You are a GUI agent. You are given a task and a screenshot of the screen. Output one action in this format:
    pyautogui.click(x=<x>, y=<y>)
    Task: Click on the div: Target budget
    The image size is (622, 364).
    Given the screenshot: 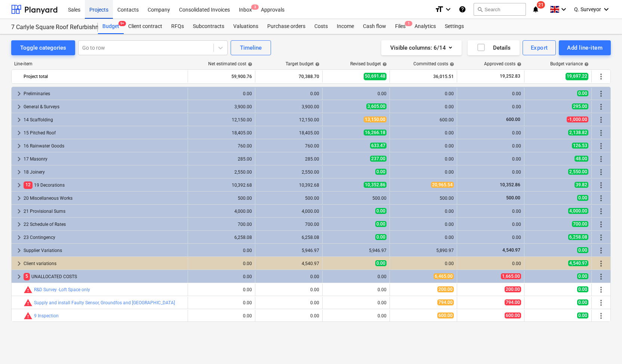 What is the action you would take?
    pyautogui.click(x=302, y=64)
    